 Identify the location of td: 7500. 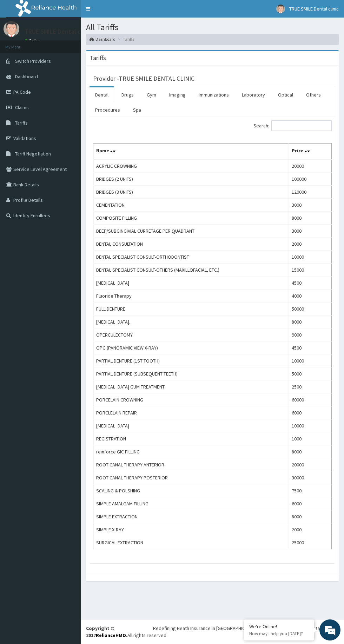
(310, 490).